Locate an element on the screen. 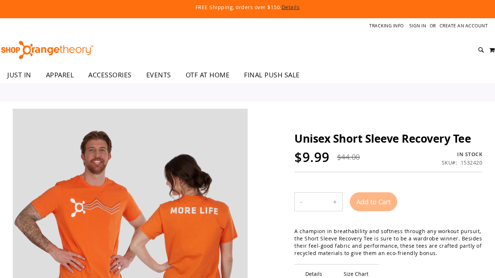  span: APPAREL is located at coordinates (60, 75).